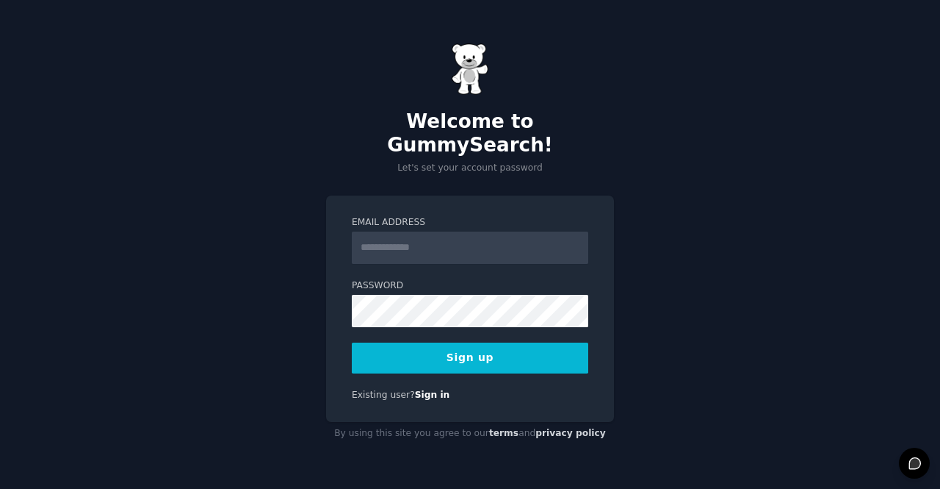  Describe the element at coordinates (433, 395) in the screenshot. I see `a: Sign in` at that location.